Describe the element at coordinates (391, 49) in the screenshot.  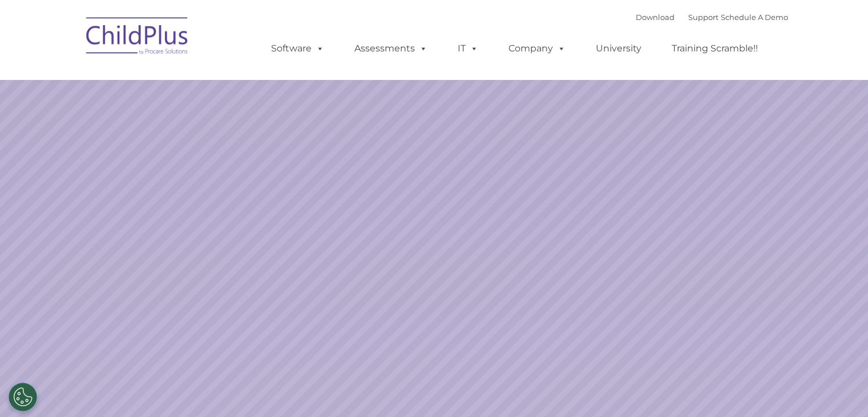
I see `a: Assessments` at that location.